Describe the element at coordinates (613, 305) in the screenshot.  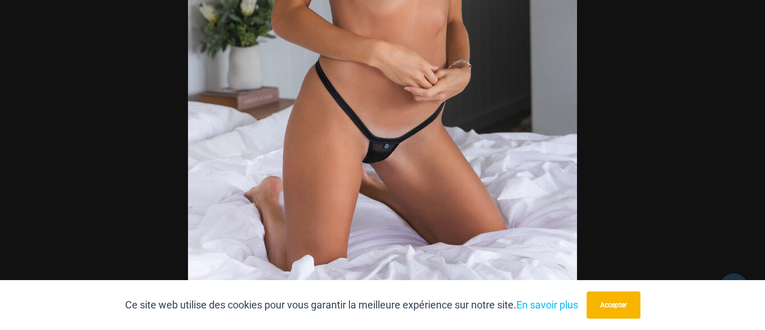
I see `button: Accepter` at that location.